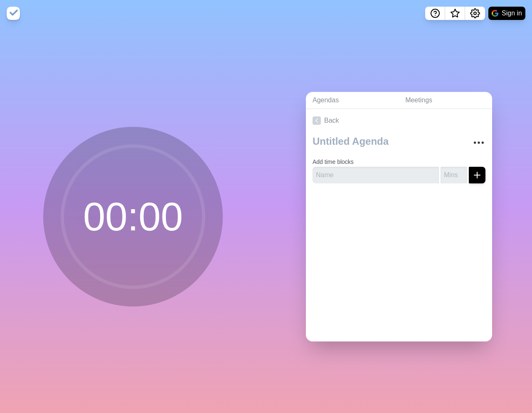 This screenshot has height=413, width=532. Describe the element at coordinates (445, 100) in the screenshot. I see `a: Meetings` at that location.